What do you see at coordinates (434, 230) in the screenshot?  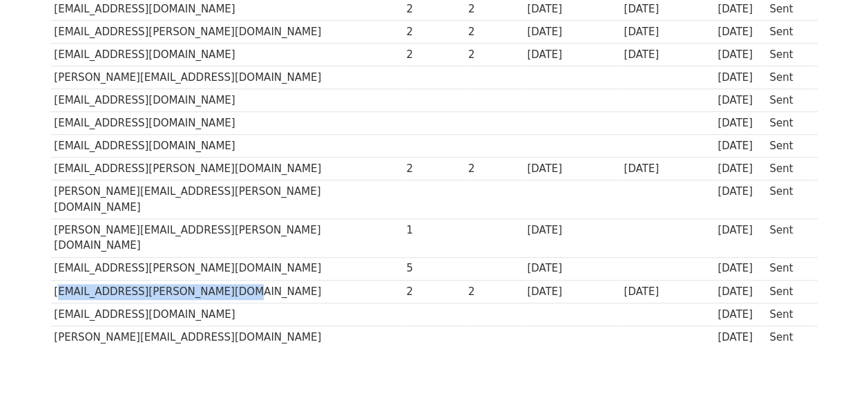 I see `div: 1` at bounding box center [434, 230].